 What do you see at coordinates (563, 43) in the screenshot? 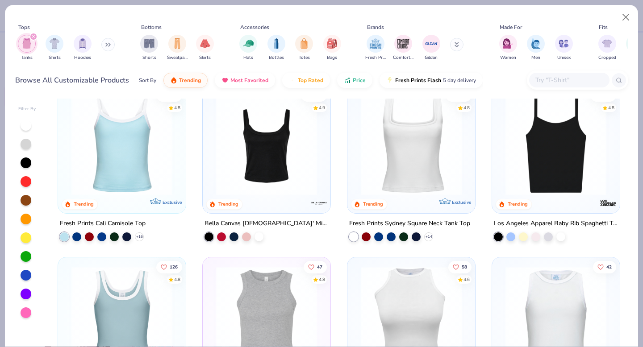
I see `img: Unisex Image` at bounding box center [563, 43].